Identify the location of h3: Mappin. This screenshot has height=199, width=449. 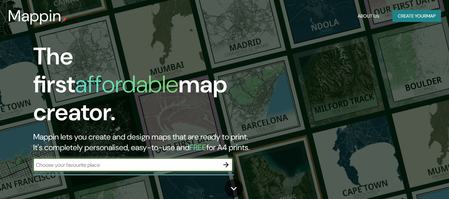
(35, 16).